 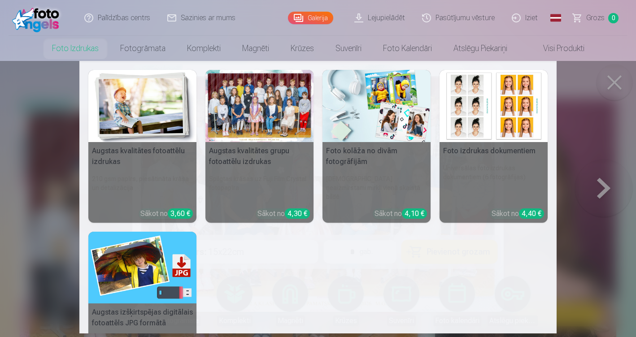 I want to click on a: Augstas kvalitātes fotoattēlu izdrukasAugstas kvalitātes fotoattēlu izdrukas210 gsm papīrs, piesā..., so click(x=142, y=146).